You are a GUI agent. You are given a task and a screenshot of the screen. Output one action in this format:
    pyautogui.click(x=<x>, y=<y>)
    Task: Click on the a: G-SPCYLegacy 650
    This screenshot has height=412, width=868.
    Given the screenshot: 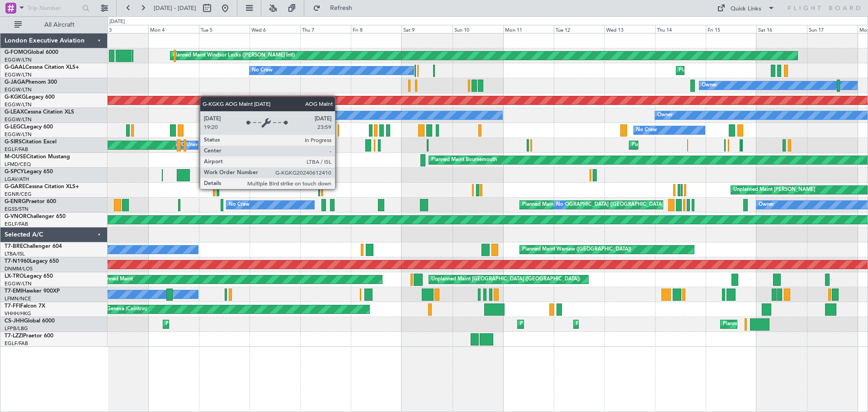 What is the action you would take?
    pyautogui.click(x=28, y=172)
    